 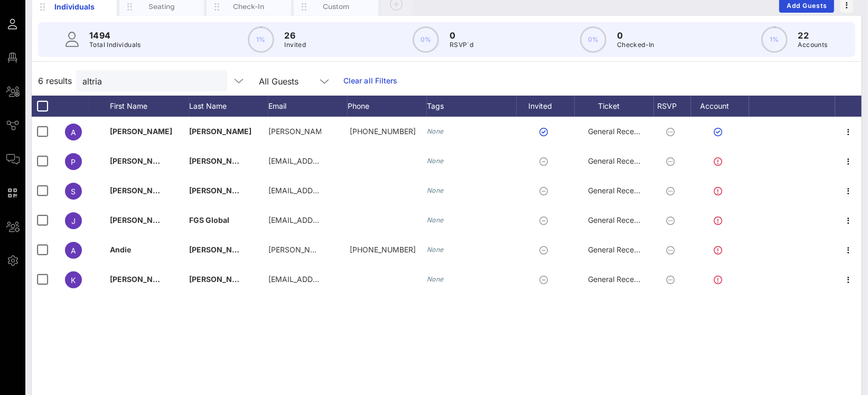 I want to click on span: FGS Global, so click(x=209, y=219).